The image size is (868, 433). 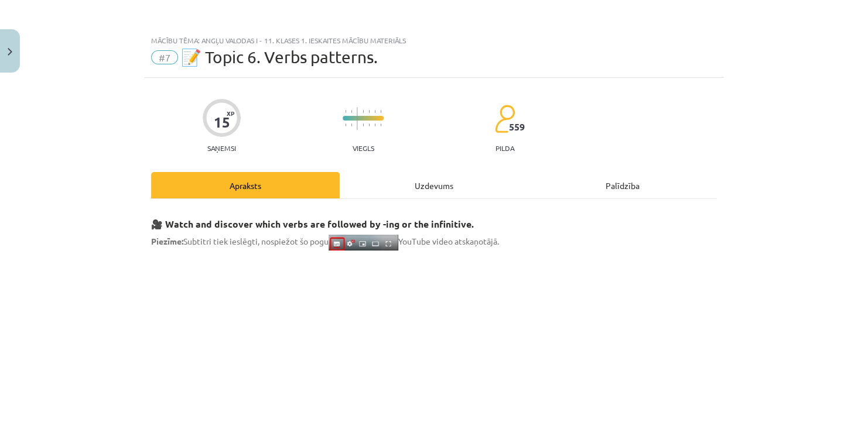 What do you see at coordinates (434, 185) in the screenshot?
I see `div: Uzdevums` at bounding box center [434, 185].